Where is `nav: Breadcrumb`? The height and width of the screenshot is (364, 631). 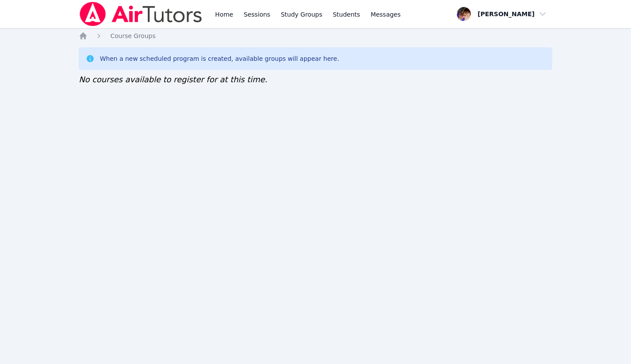
nav: Breadcrumb is located at coordinates (316, 36).